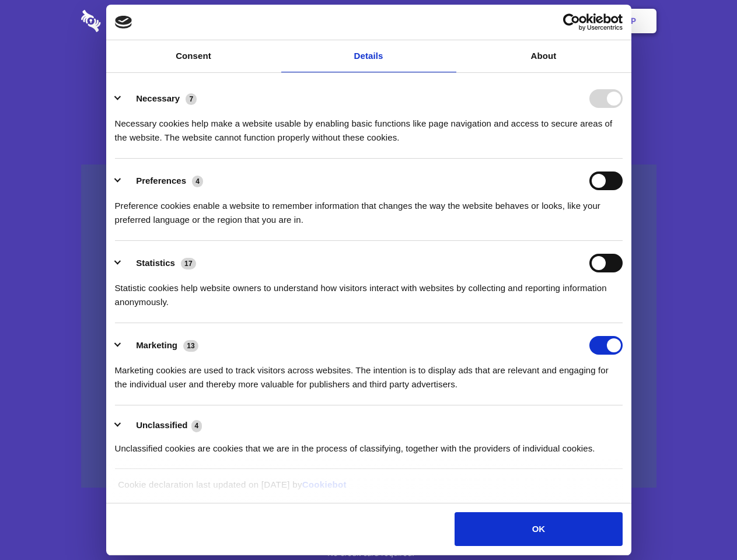  I want to click on a: Contact, so click(500, 21).